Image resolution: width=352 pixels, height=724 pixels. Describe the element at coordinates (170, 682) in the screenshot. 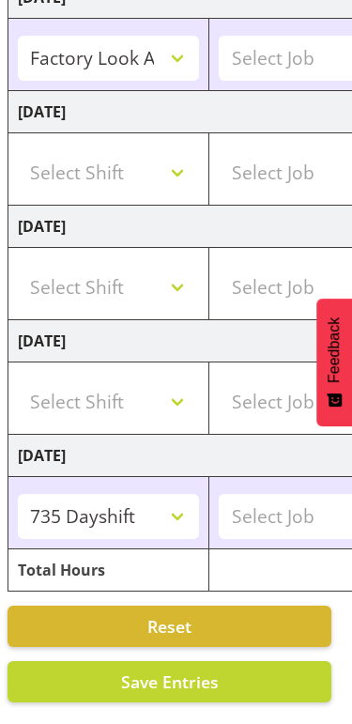

I see `span: Save Entries` at that location.